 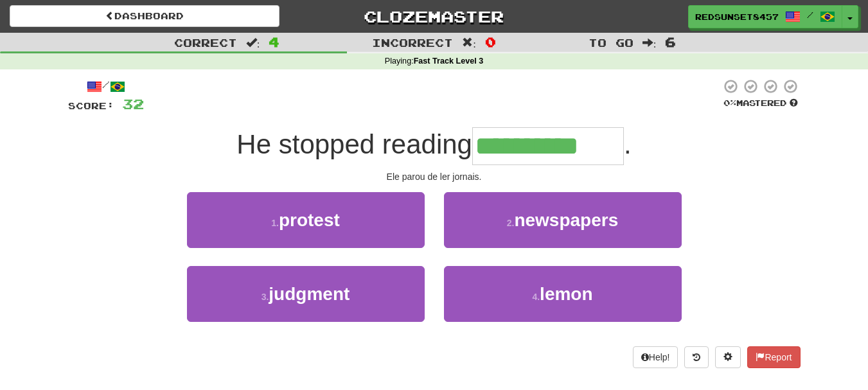 What do you see at coordinates (274, 42) in the screenshot?
I see `span: 4` at bounding box center [274, 42].